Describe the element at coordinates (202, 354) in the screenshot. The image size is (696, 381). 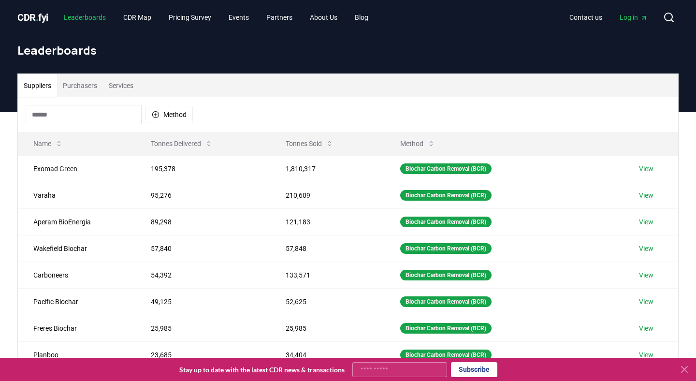
I see `td: 23,685` at that location.